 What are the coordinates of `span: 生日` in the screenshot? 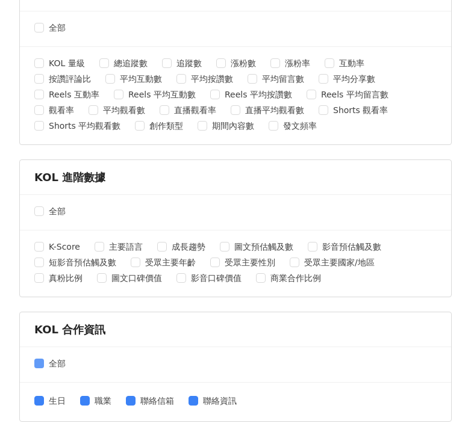 It's located at (57, 401).